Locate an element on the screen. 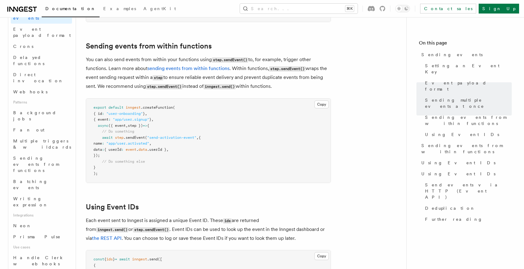  a: Contact sales is located at coordinates (448, 9).